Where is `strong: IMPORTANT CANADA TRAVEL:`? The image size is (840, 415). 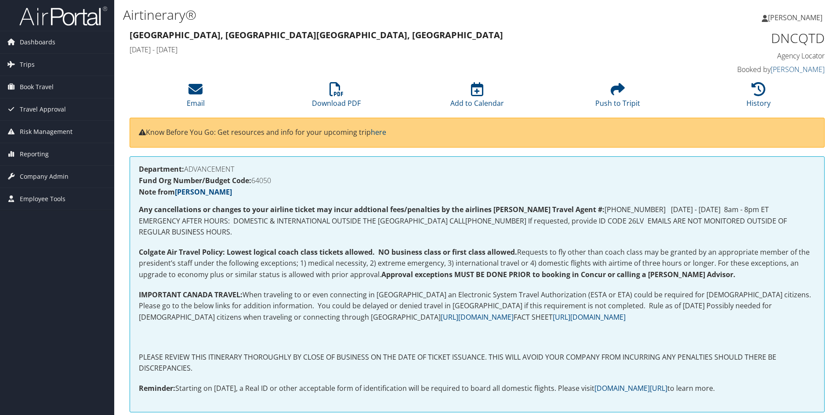
strong: IMPORTANT CANADA TRAVEL: is located at coordinates (191, 295).